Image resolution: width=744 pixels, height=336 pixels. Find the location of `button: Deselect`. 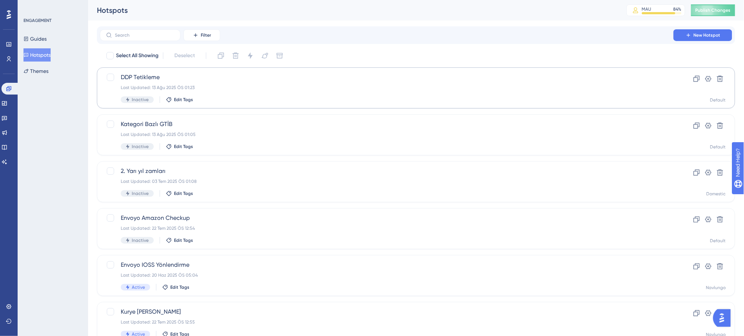

button: Deselect is located at coordinates (185, 56).